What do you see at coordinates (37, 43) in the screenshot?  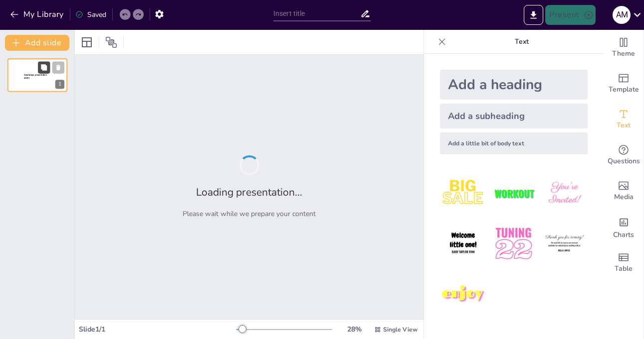 I see `button: Add slide` at bounding box center [37, 43].